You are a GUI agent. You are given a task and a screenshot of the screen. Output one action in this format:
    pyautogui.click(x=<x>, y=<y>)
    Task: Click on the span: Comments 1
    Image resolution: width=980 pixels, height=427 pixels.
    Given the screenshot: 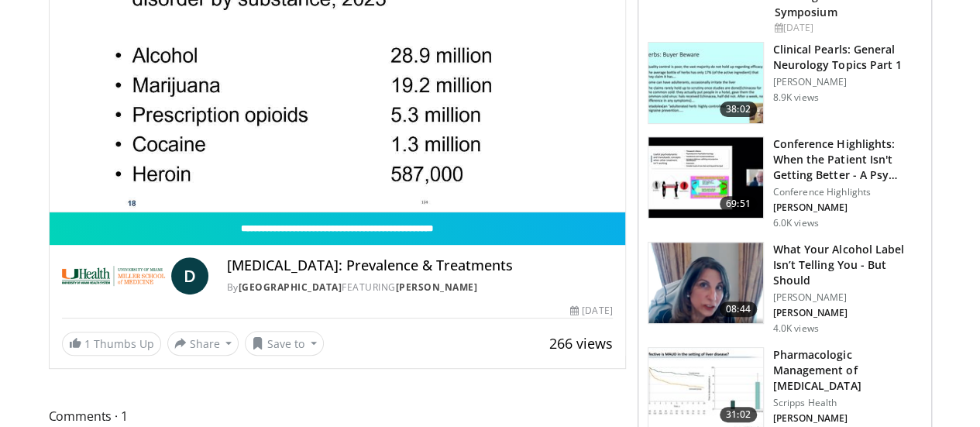 What is the action you would take?
    pyautogui.click(x=337, y=417)
    